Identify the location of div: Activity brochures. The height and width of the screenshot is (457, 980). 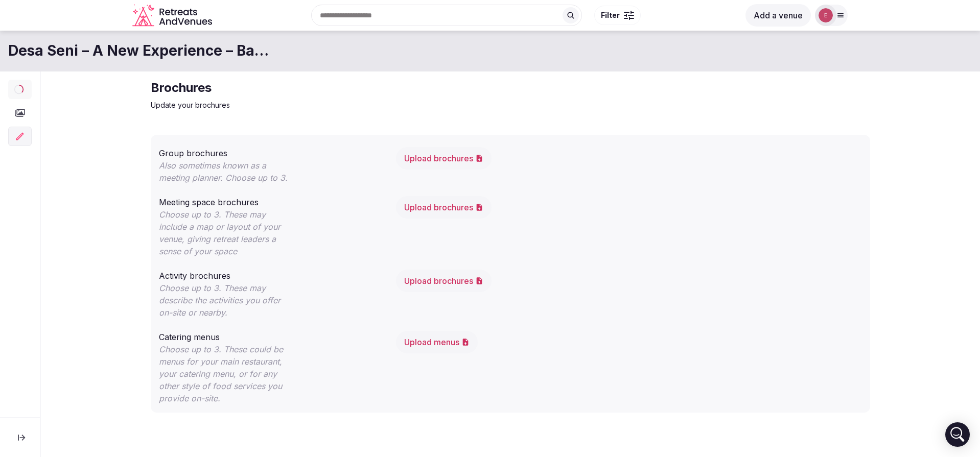
(273, 274).